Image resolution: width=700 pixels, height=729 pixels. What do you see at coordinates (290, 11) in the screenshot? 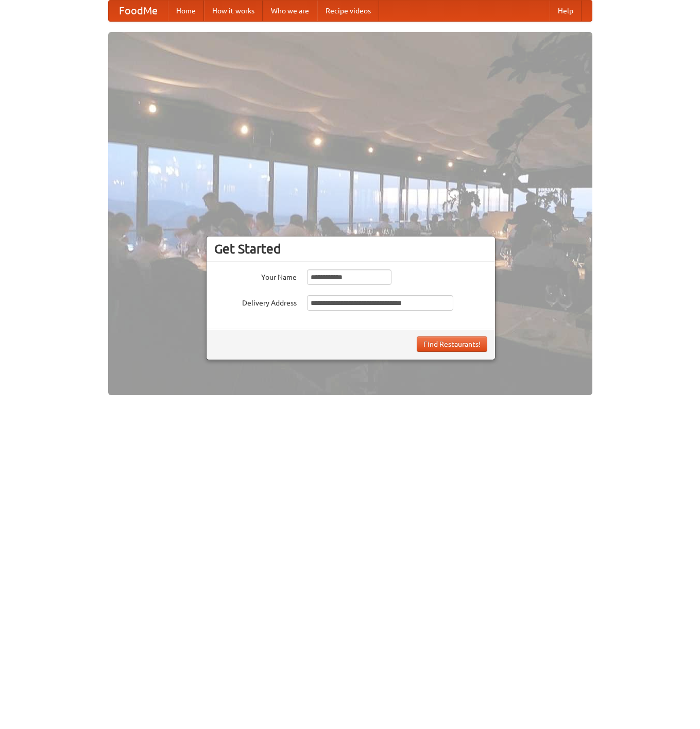
I see `a: Who we are` at bounding box center [290, 11].